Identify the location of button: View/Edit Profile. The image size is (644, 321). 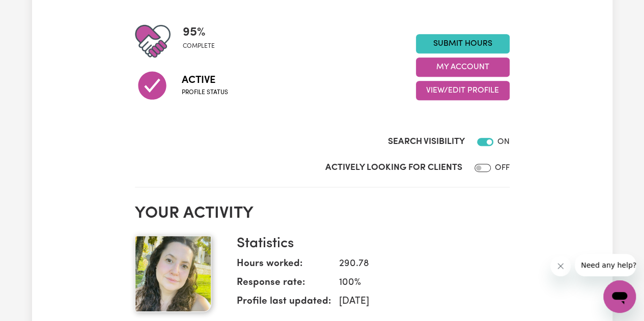
(463, 91).